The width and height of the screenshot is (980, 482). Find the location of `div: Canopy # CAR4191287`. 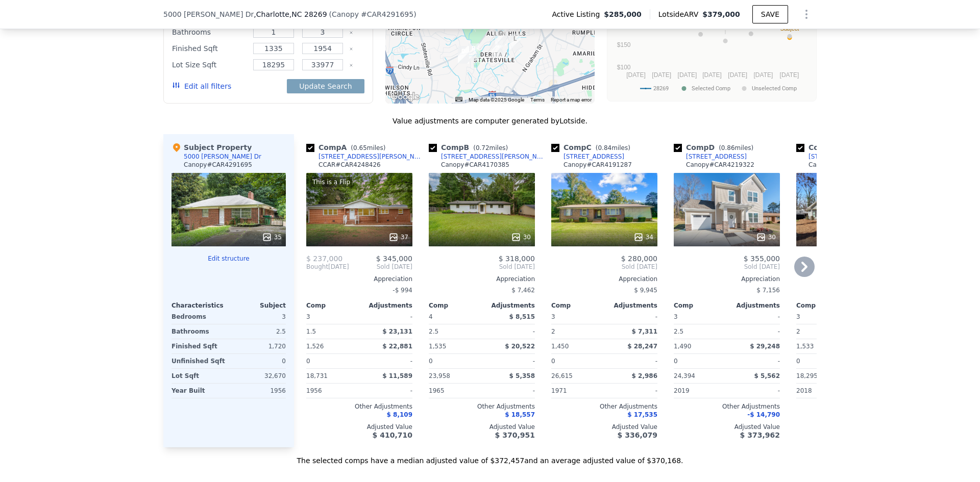

div: Canopy # CAR4191287 is located at coordinates (598, 165).